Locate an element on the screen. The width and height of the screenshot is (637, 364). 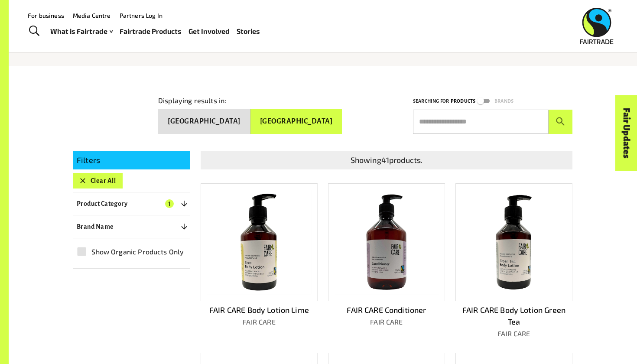
p: Showing 41 products. is located at coordinates (387, 160).